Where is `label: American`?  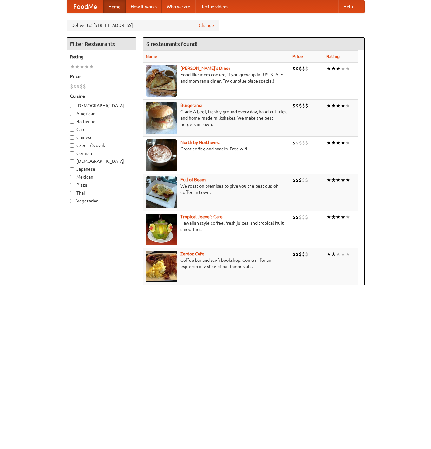 label: American is located at coordinates (101, 114).